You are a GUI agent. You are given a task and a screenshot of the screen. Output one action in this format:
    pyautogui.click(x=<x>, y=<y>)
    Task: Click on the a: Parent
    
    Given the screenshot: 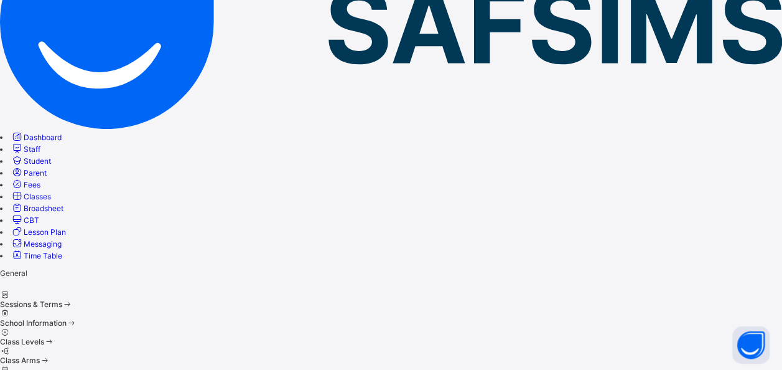 What is the action you would take?
    pyautogui.click(x=29, y=172)
    